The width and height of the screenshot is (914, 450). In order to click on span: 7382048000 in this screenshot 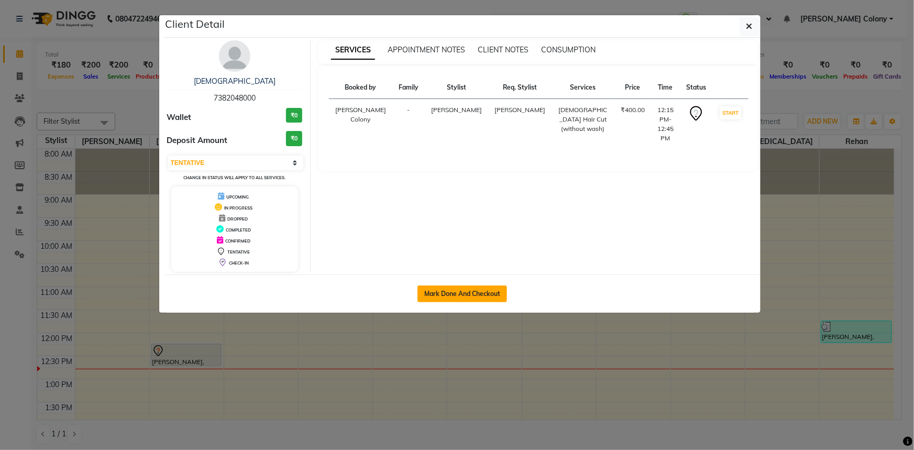, I will do `click(235, 98)`.